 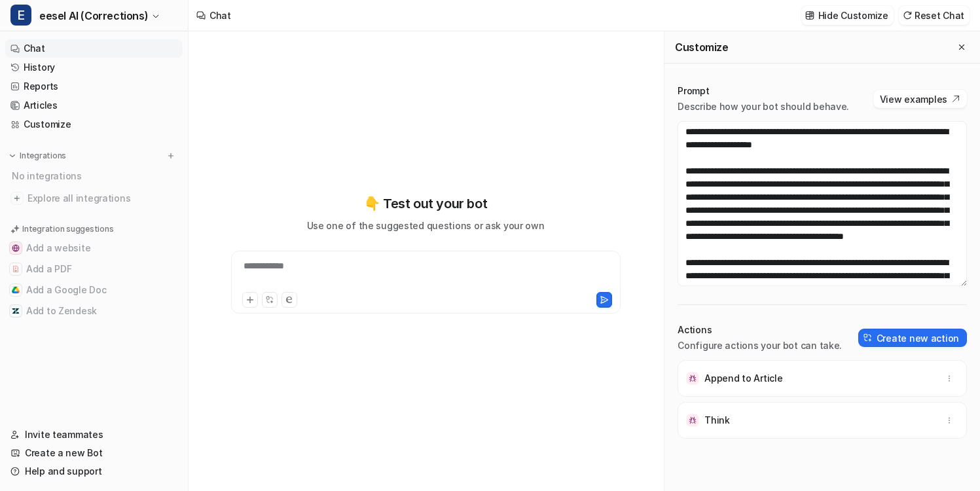 I want to click on button: Add a websiteAdd a website, so click(x=93, y=248).